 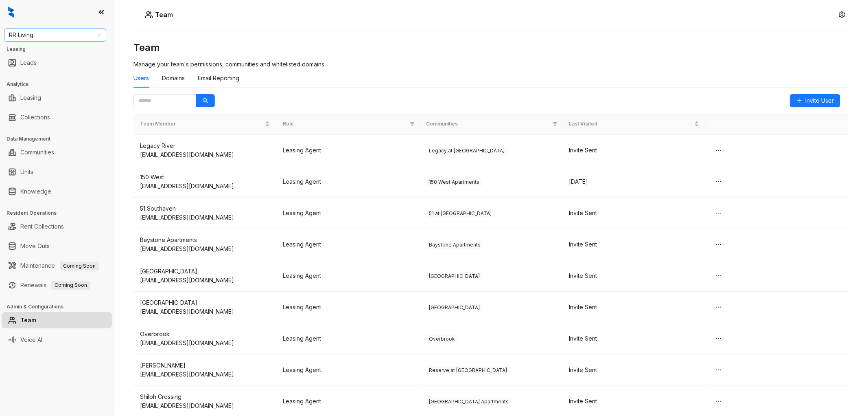 What do you see at coordinates (205, 124) in the screenshot?
I see `th: Team Member` at bounding box center [205, 124].